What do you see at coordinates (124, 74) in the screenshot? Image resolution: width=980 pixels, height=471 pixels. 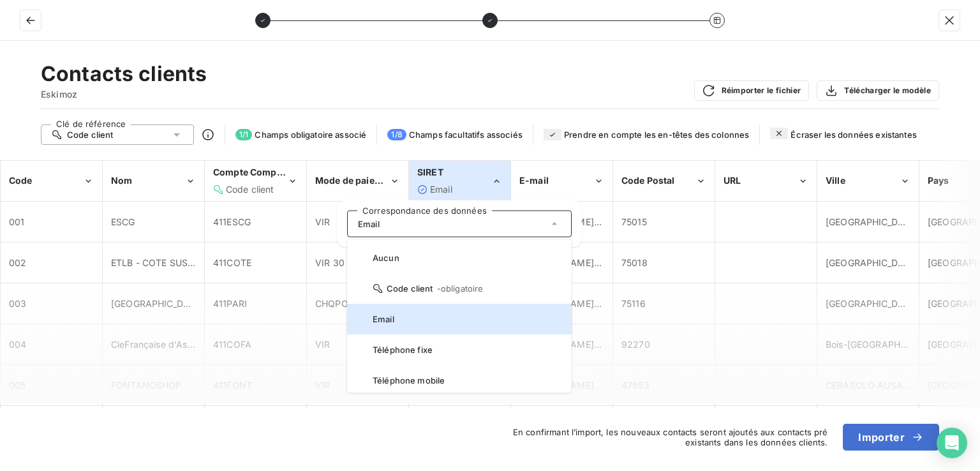 I see `h2: Contacts clients` at bounding box center [124, 74].